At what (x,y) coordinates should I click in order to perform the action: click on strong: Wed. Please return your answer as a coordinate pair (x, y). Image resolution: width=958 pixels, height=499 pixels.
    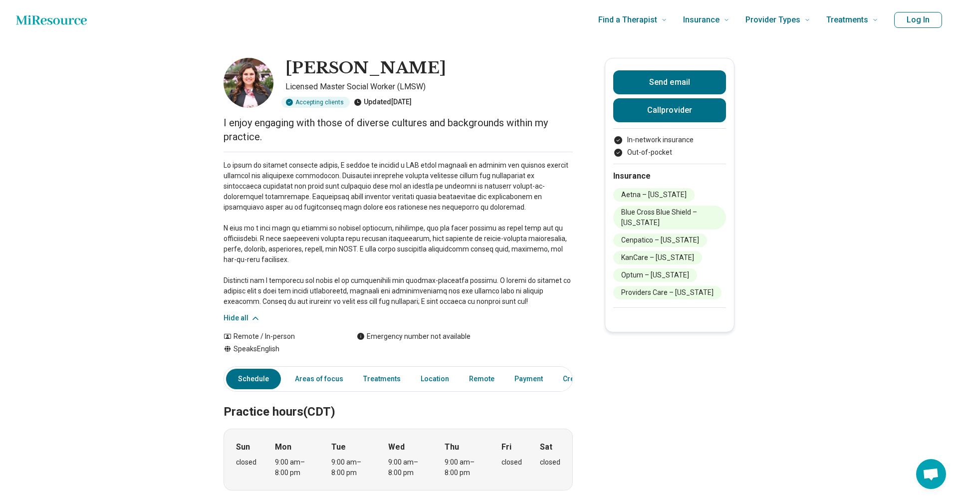
    Looking at the image, I should click on (396, 447).